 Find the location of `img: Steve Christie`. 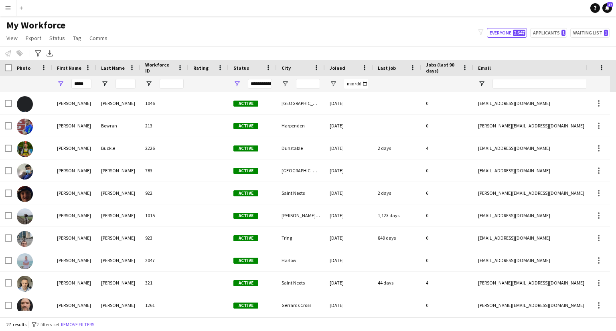

img: Steve Christie is located at coordinates (25, 217).